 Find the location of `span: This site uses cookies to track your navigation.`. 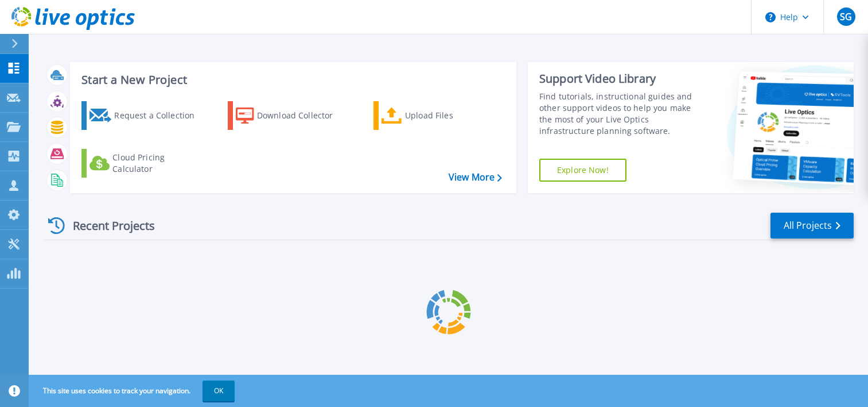

span: This site uses cookies to track your navigation. is located at coordinates (133, 390).